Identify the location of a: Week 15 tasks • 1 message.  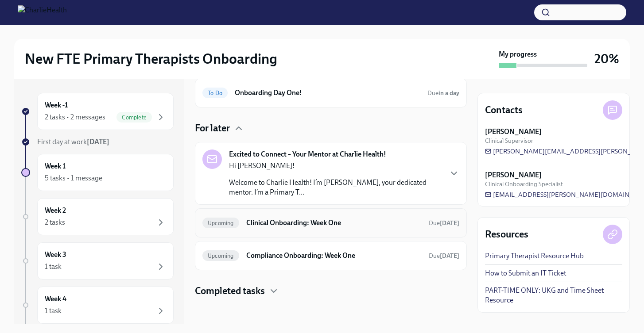
(97, 172).